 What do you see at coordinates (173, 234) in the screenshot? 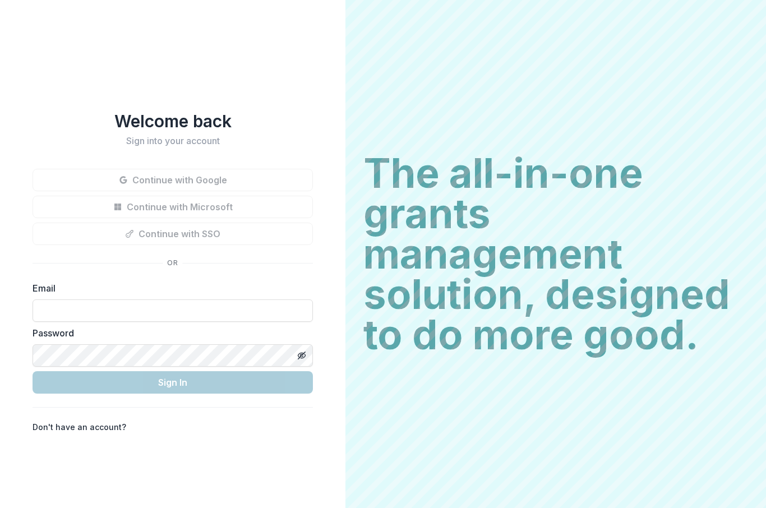
I see `button: Continue with SSO` at bounding box center [173, 234].